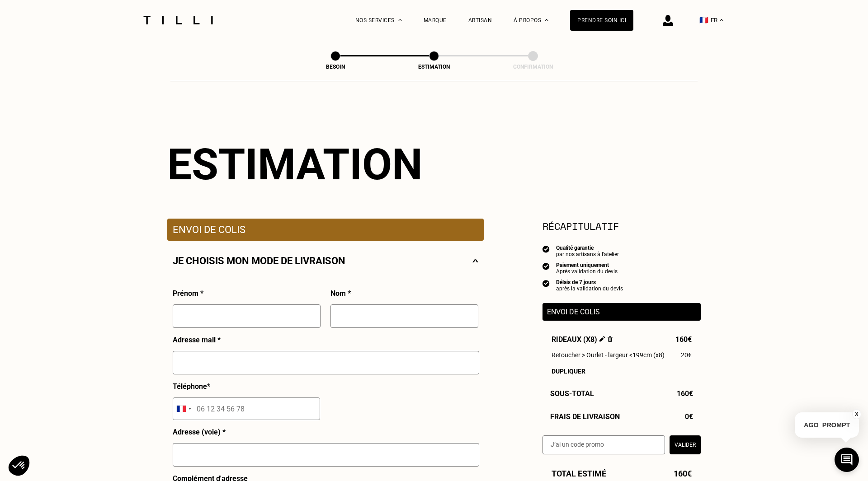 This screenshot has width=868, height=481. Describe the element at coordinates (199, 432) in the screenshot. I see `p: Adresse (voie) *` at that location.